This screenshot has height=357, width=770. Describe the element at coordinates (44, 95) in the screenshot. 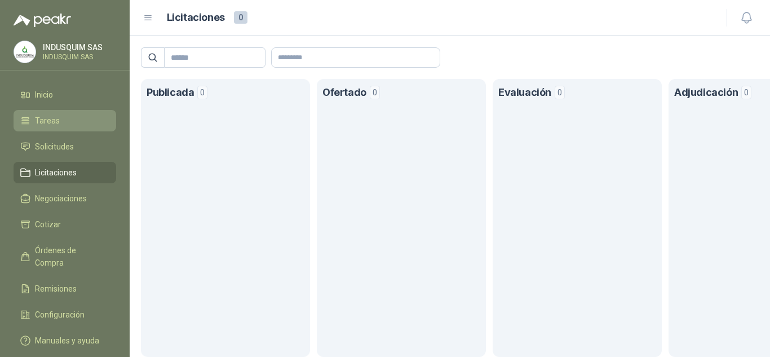

I see `span: Inicio` at that location.